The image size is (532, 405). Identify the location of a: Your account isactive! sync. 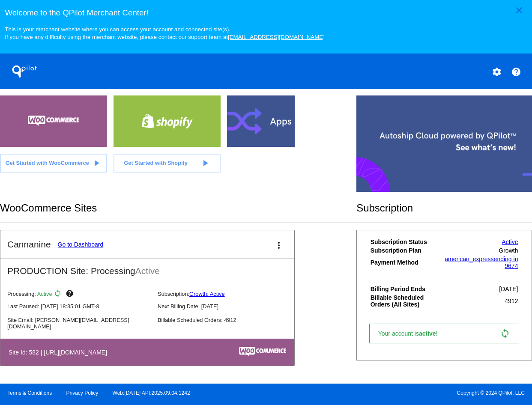
(444, 333).